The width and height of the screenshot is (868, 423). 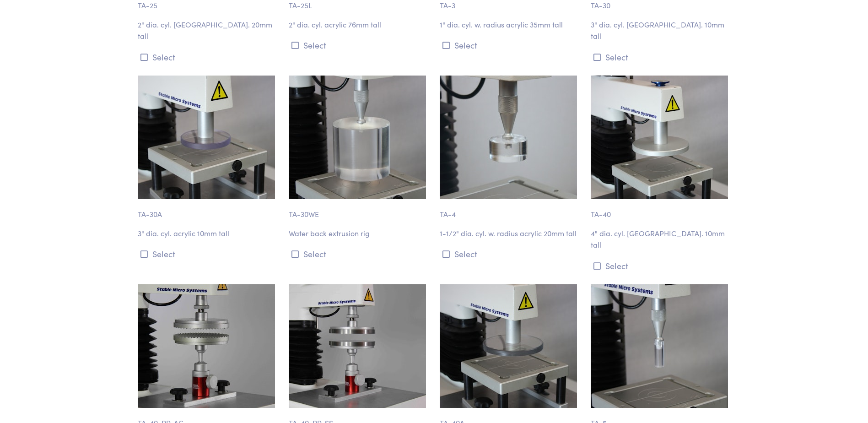 What do you see at coordinates (359, 210) in the screenshot?
I see `p: TA-30WE` at bounding box center [359, 210].